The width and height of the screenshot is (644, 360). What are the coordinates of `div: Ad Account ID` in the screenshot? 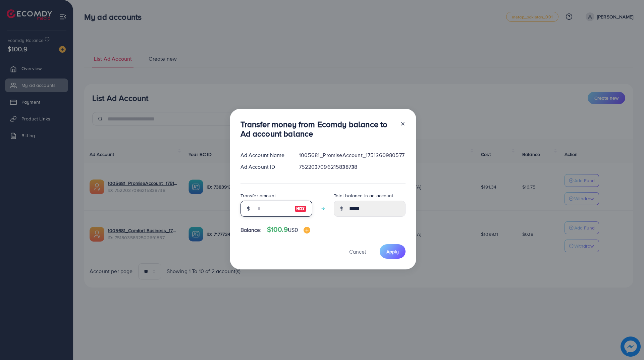 It's located at (264, 167).